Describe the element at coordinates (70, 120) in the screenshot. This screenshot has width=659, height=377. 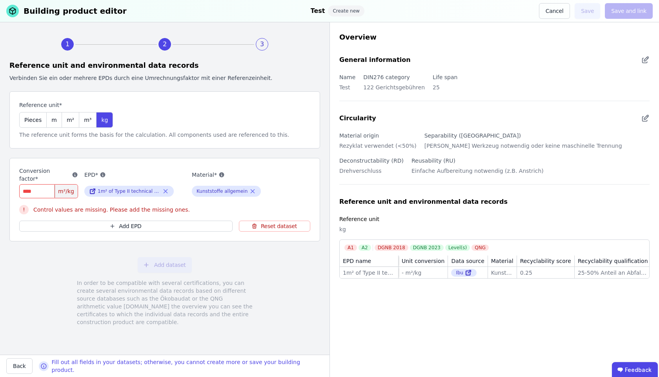
I see `span: m²` at that location.